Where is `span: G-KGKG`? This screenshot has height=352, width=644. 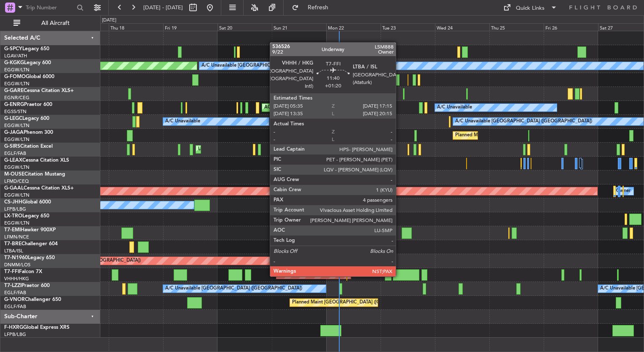 span: G-KGKG is located at coordinates (14, 63).